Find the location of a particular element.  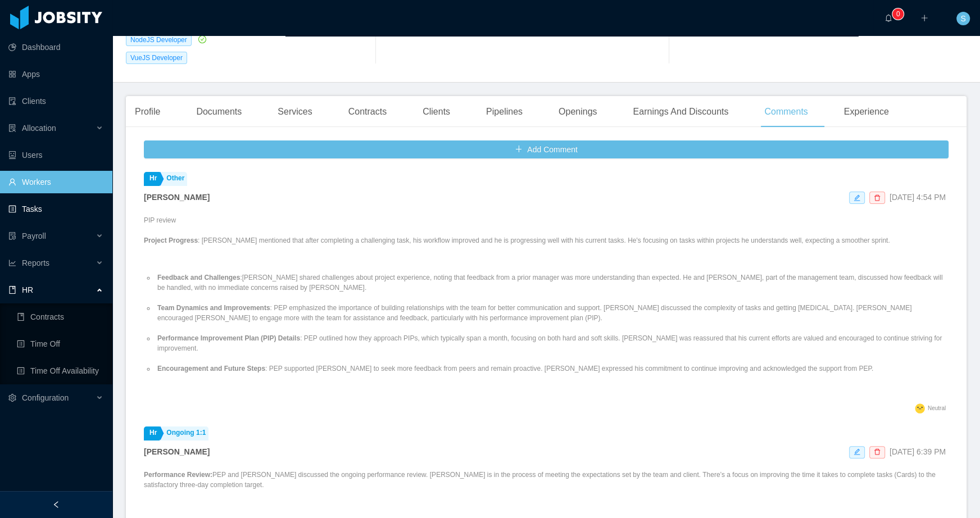

span: HR is located at coordinates (28, 290).